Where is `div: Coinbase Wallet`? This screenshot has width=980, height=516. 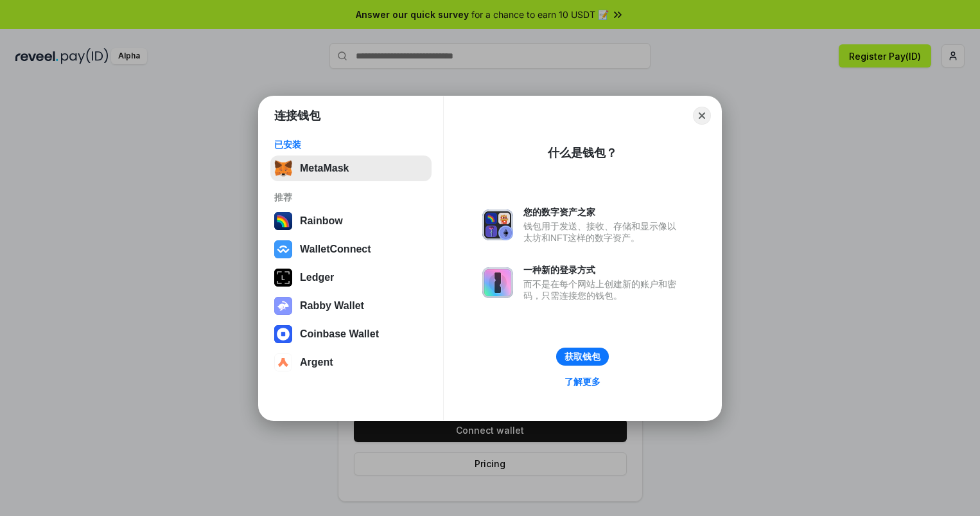 div: Coinbase Wallet is located at coordinates (339, 334).